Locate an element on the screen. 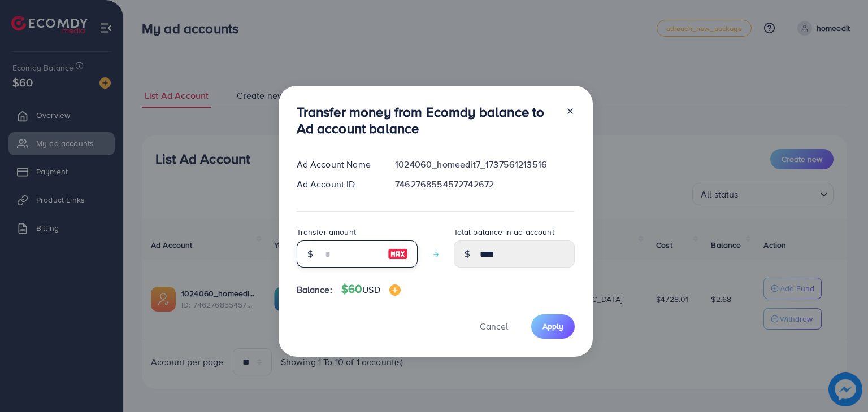  span: Balance: is located at coordinates (314, 290).